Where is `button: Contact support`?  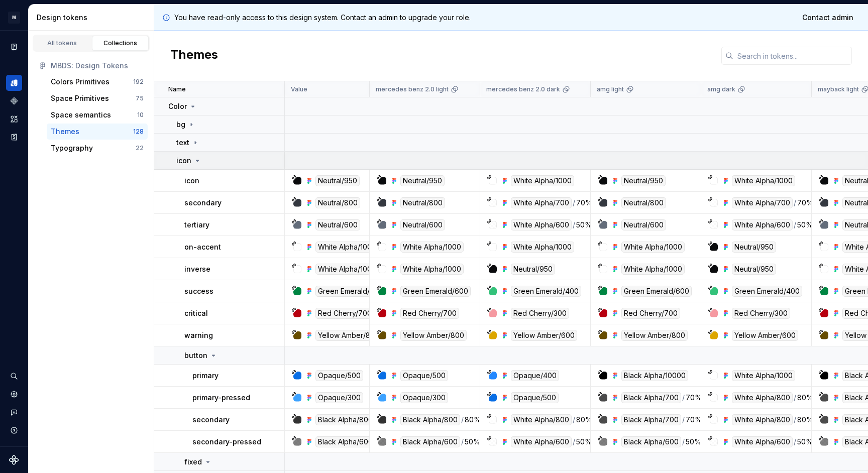 button: Contact support is located at coordinates (14, 412).